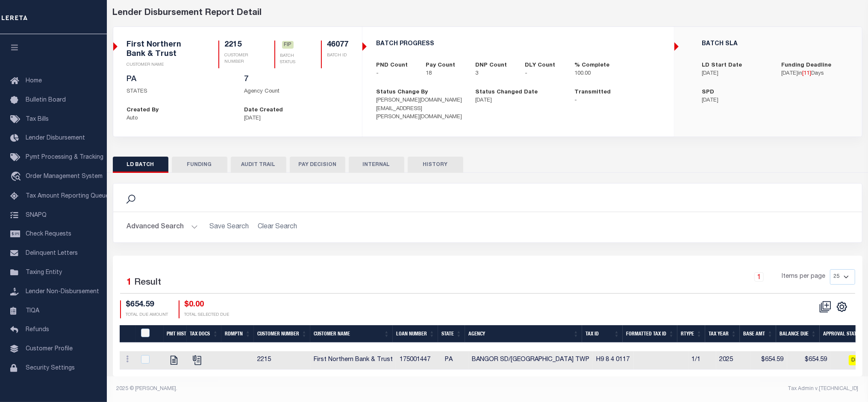 The height and width of the screenshot is (402, 868). Describe the element at coordinates (440, 66) in the screenshot. I see `label: Pay Count` at that location.